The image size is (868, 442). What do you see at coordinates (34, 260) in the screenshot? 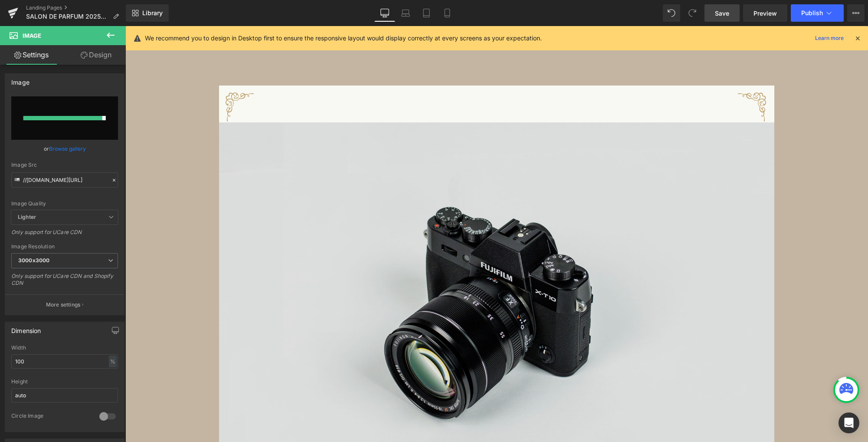
I see `b: 3000x3000` at bounding box center [34, 260].